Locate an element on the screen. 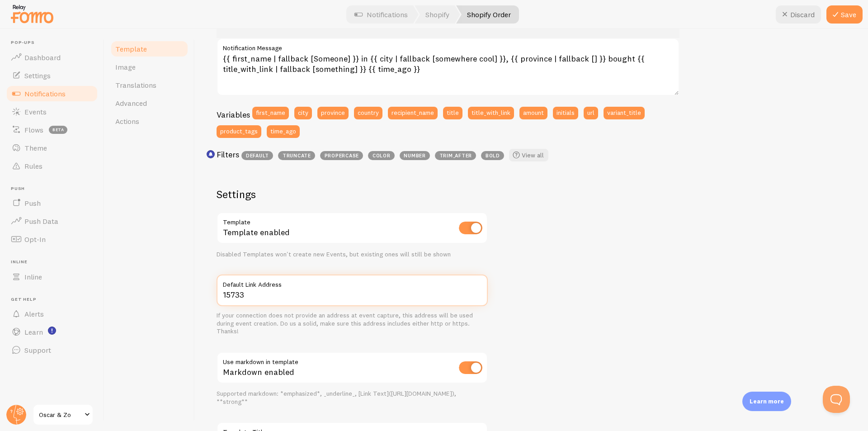 The image size is (868, 431). div: Template enabled is located at coordinates (352, 229).